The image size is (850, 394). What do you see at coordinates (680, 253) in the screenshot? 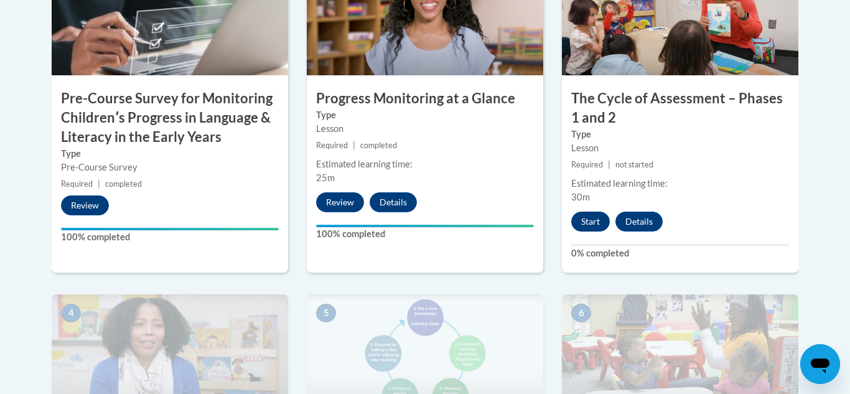
I see `label: 0% completed` at bounding box center [680, 253].